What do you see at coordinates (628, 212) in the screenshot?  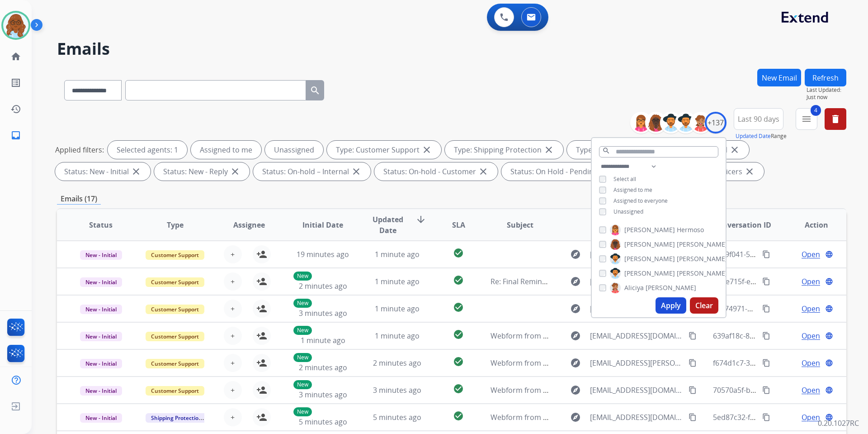 I see `span: Unassigned` at bounding box center [628, 212].